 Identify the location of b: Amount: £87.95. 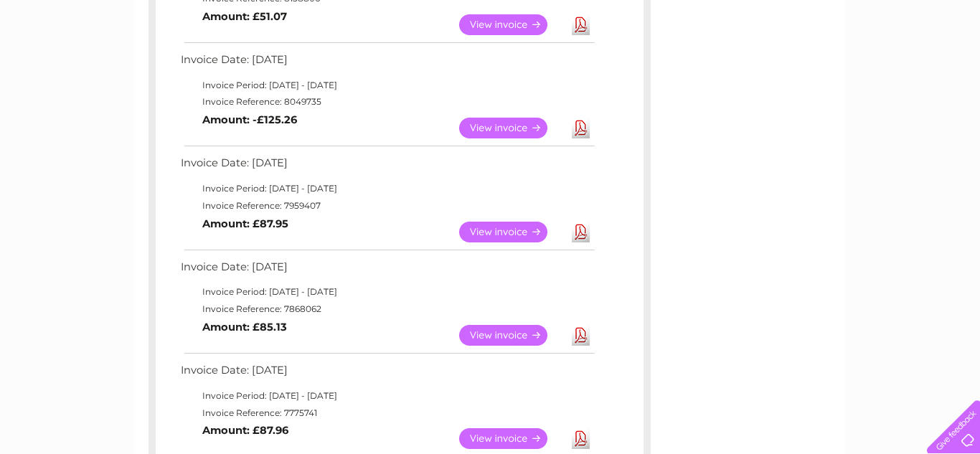
(245, 224).